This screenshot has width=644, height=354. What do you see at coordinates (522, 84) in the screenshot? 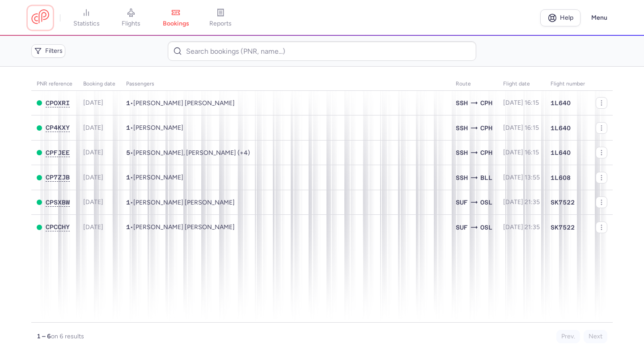
I see `th: flight date` at bounding box center [522, 84].